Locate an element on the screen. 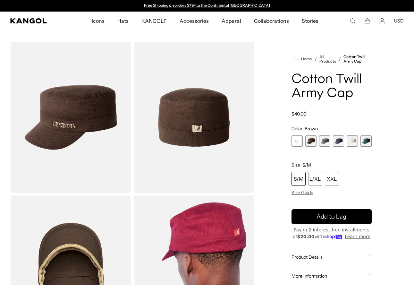 The image size is (414, 285). div: 8 of 9 is located at coordinates (352, 141).